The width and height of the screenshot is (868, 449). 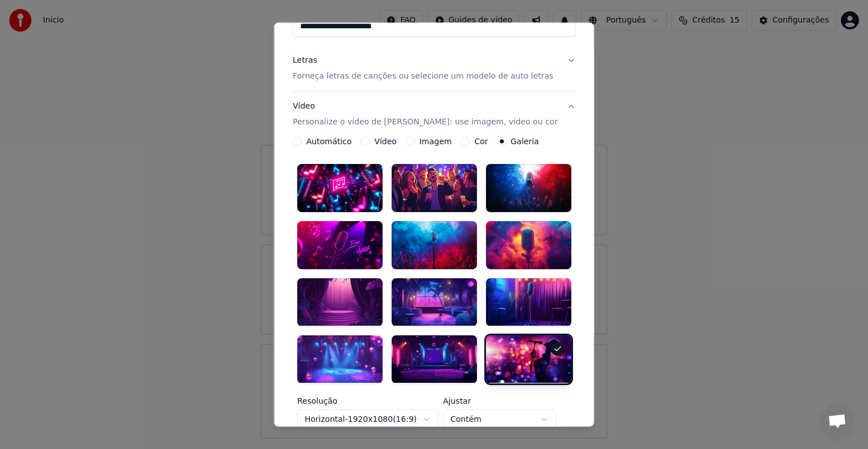 What do you see at coordinates (435, 141) in the screenshot?
I see `label: Imagem` at bounding box center [435, 141].